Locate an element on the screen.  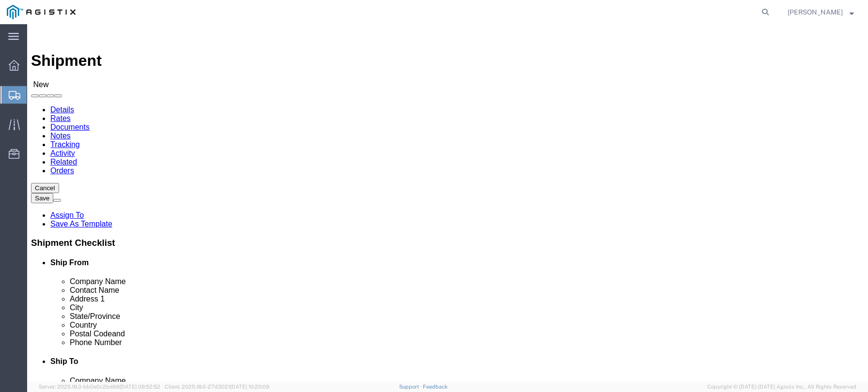
span: Client: 2025.18.0-27d3021 is located at coordinates (217, 387).